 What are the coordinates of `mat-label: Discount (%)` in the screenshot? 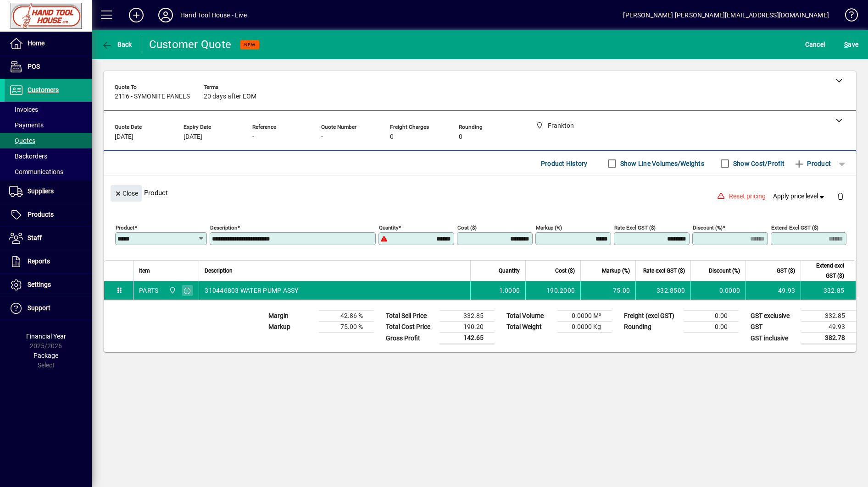 It's located at (707, 228).